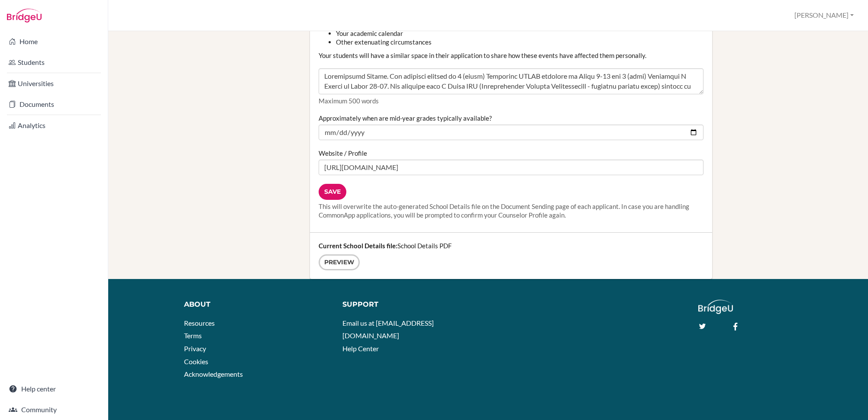 The image size is (868, 420). Describe the element at coordinates (358, 246) in the screenshot. I see `strong: Current School Details file:` at that location.